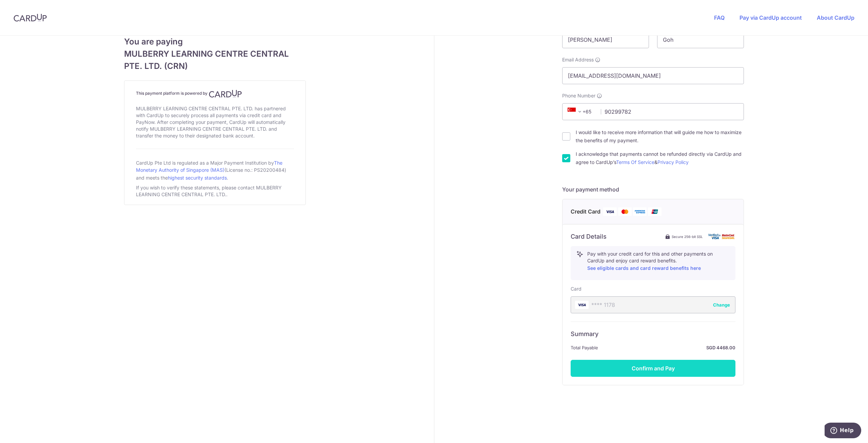 The height and width of the screenshot is (443, 868). I want to click on input: Email address, so click(653, 76).